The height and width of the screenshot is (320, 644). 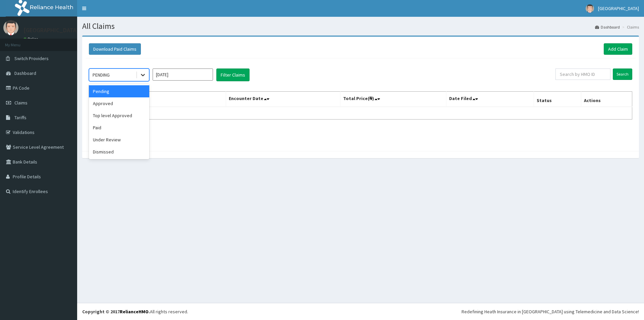 I want to click on th: Actions, so click(x=606, y=99).